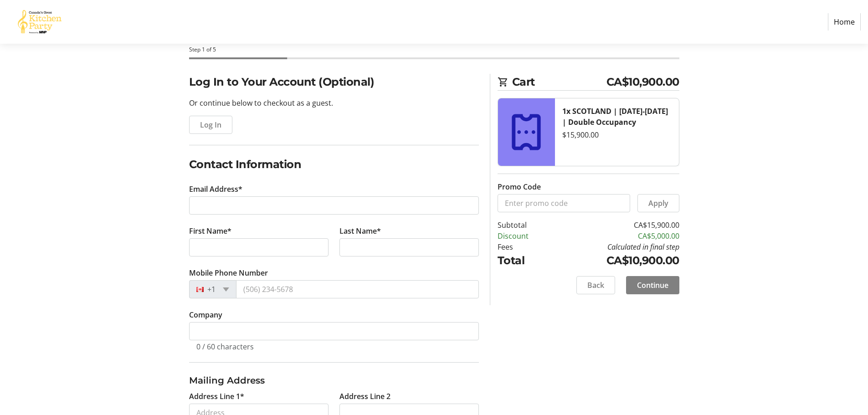 The width and height of the screenshot is (868, 415). I want to click on div: $15,900.00, so click(617, 135).